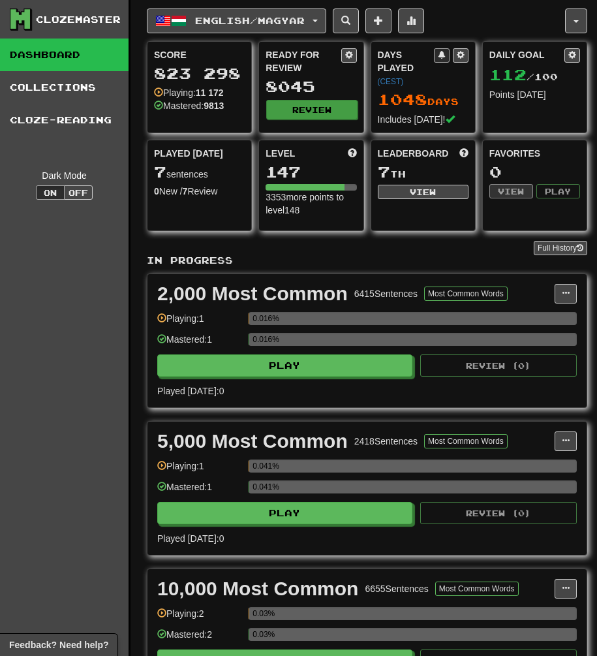 The image size is (597, 656). What do you see at coordinates (78, 192) in the screenshot?
I see `button: Off` at bounding box center [78, 192].